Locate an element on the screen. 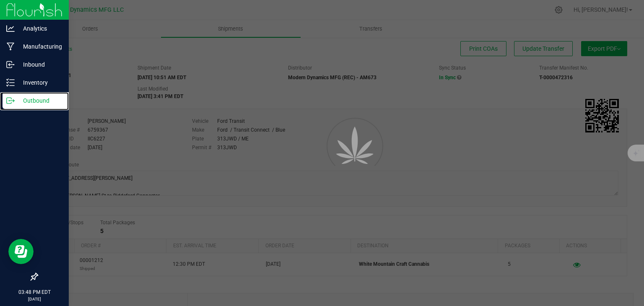  inline-svg: Inbound is located at coordinates (11, 65).